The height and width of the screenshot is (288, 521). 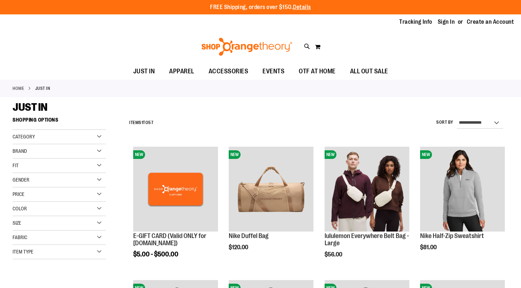 What do you see at coordinates (271, 189) in the screenshot?
I see `a: Nike Duffel BagNEW` at bounding box center [271, 189].